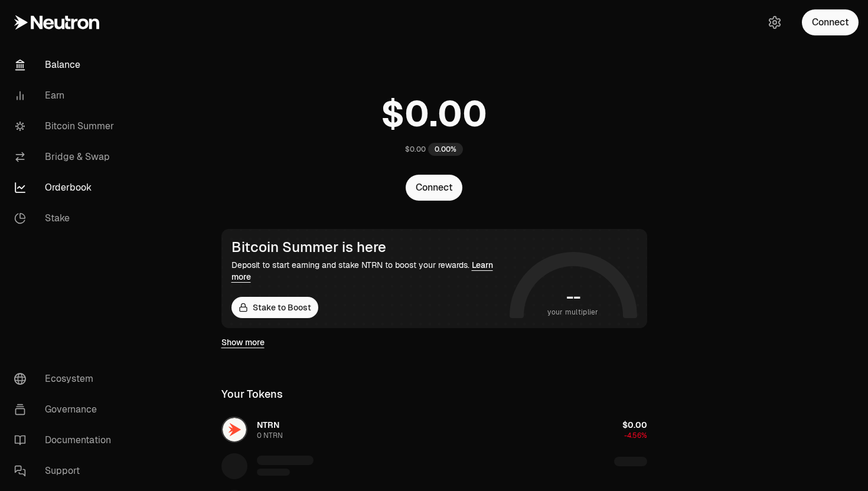  Describe the element at coordinates (368, 247) in the screenshot. I see `div: Bitcoin Summer is here` at that location.